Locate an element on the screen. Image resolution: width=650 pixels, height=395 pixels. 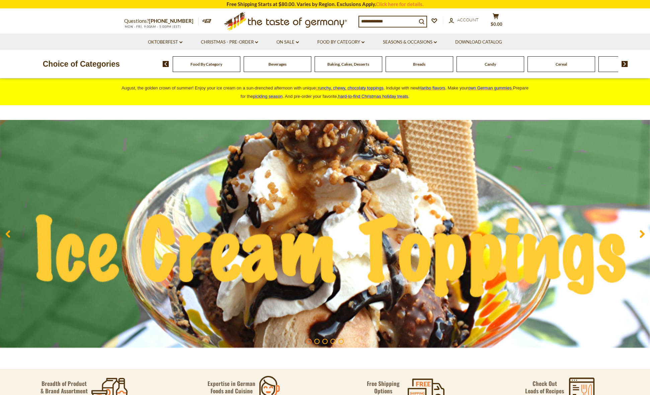
a: Candy is located at coordinates (491, 64).